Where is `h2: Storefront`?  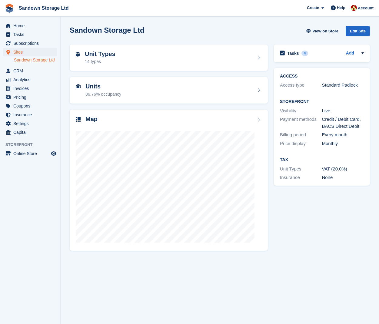 h2: Storefront is located at coordinates (321, 102).